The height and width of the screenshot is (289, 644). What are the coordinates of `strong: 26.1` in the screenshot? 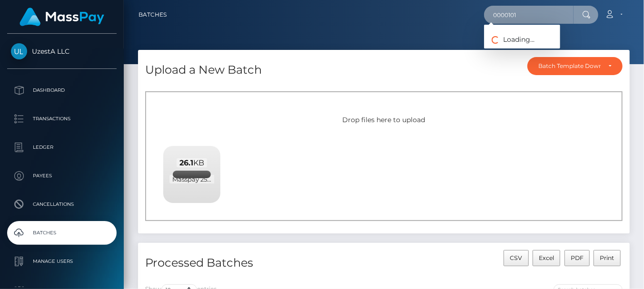 It's located at (186, 163).